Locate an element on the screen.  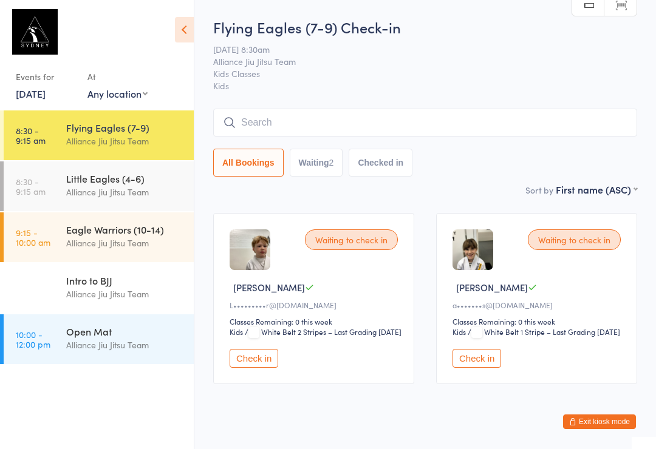
button: Checked in is located at coordinates (380, 163).